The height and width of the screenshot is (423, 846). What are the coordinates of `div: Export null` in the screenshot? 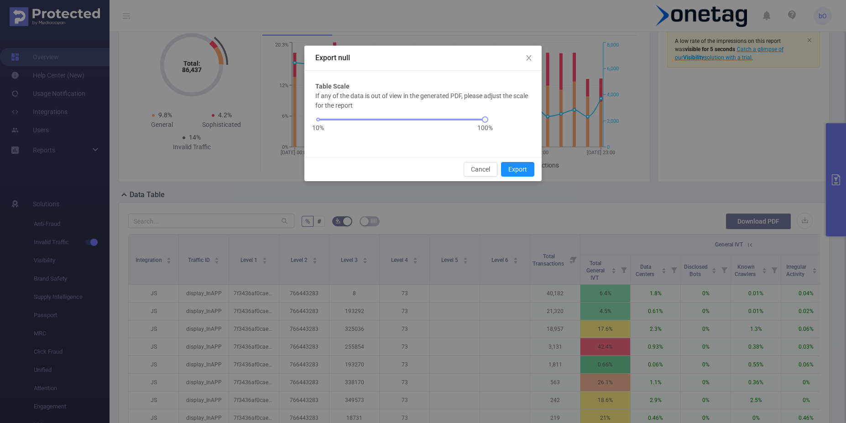 It's located at (423, 58).